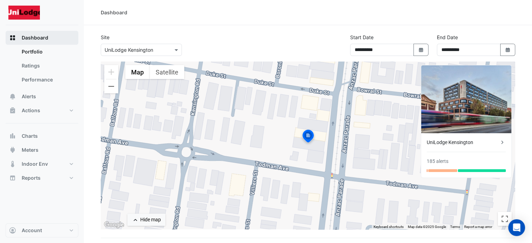 Image resolution: width=532 pixels, height=243 pixels. I want to click on img: site-pin-selected.svg, so click(308, 137).